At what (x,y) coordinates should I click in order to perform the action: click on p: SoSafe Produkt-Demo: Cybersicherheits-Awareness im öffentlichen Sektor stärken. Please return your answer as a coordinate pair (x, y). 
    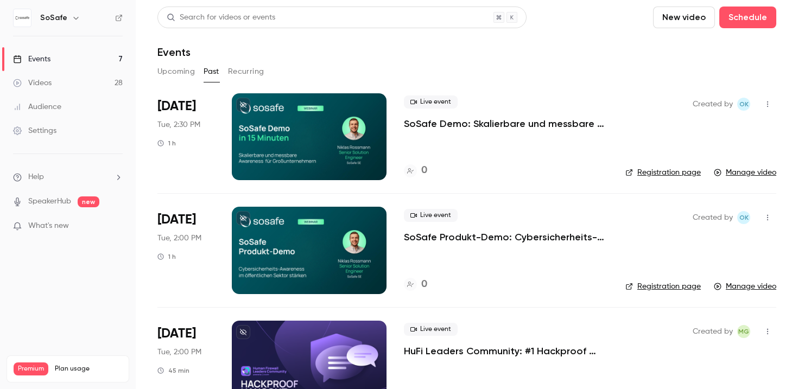
    Looking at the image, I should click on (506, 237).